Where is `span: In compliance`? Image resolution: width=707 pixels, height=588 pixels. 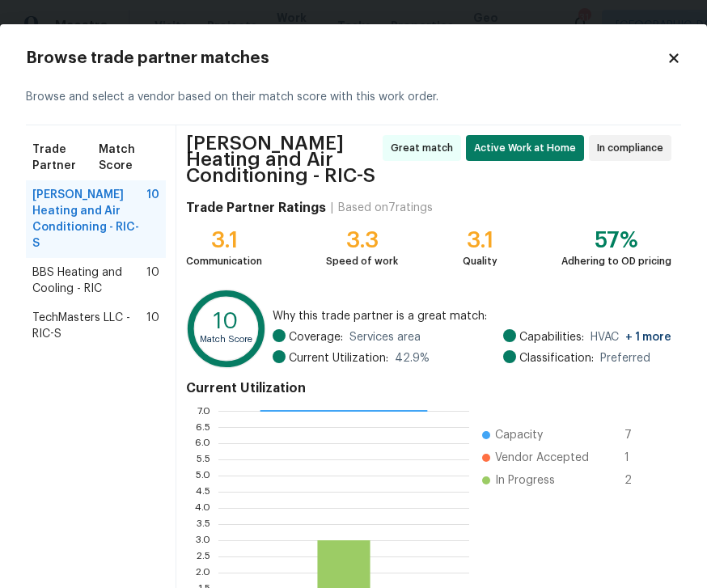
span: In compliance is located at coordinates (634, 148).